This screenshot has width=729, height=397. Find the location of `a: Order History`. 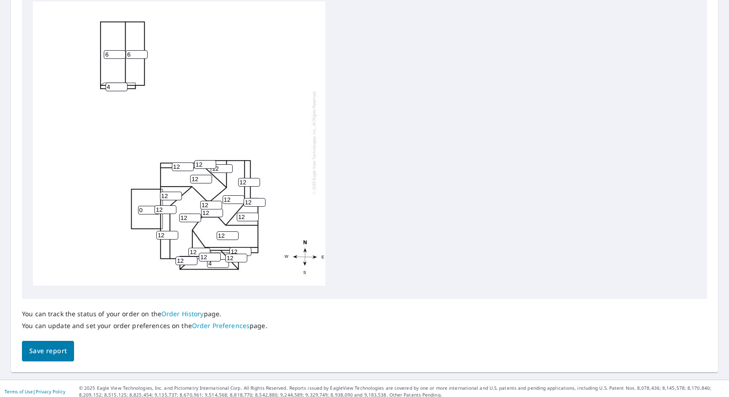

a: Order History is located at coordinates (182, 314).